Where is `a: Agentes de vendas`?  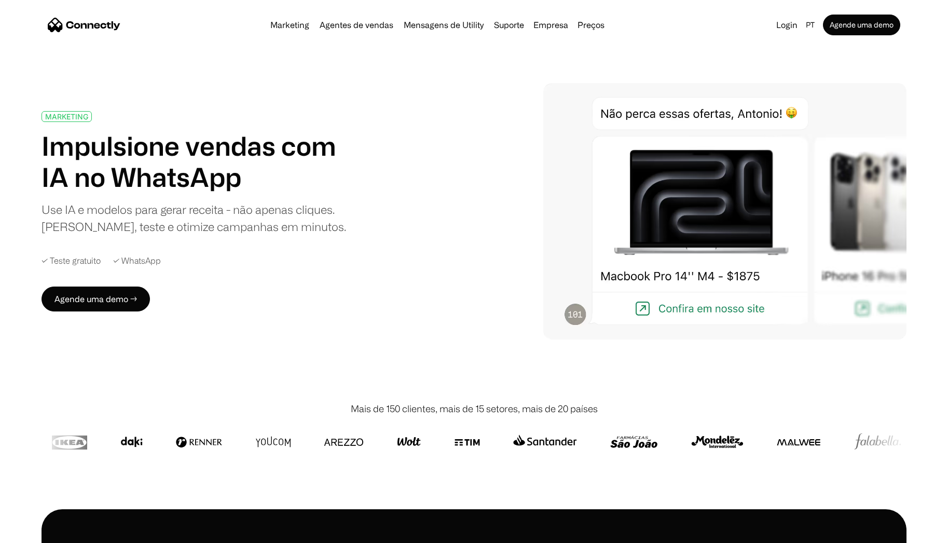
a: Agentes de vendas is located at coordinates (357, 25).